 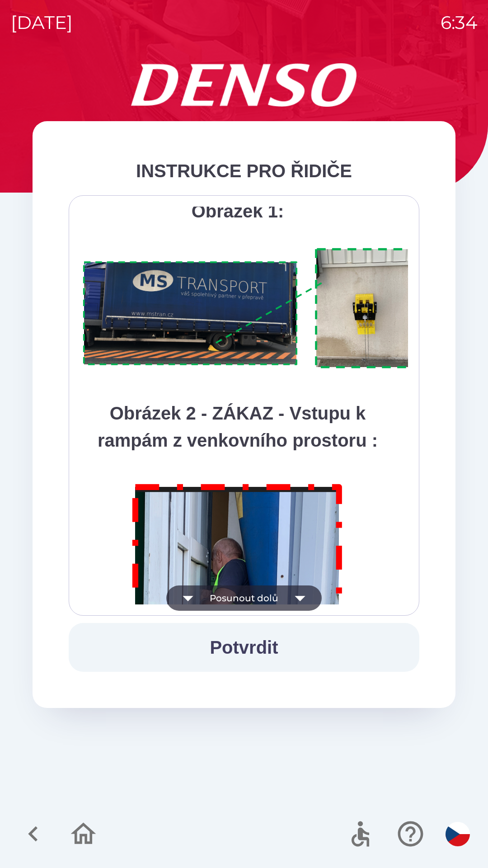 What do you see at coordinates (244, 171) in the screenshot?
I see `div: INSTRUKCE PRO ŘIDIČE` at bounding box center [244, 171].